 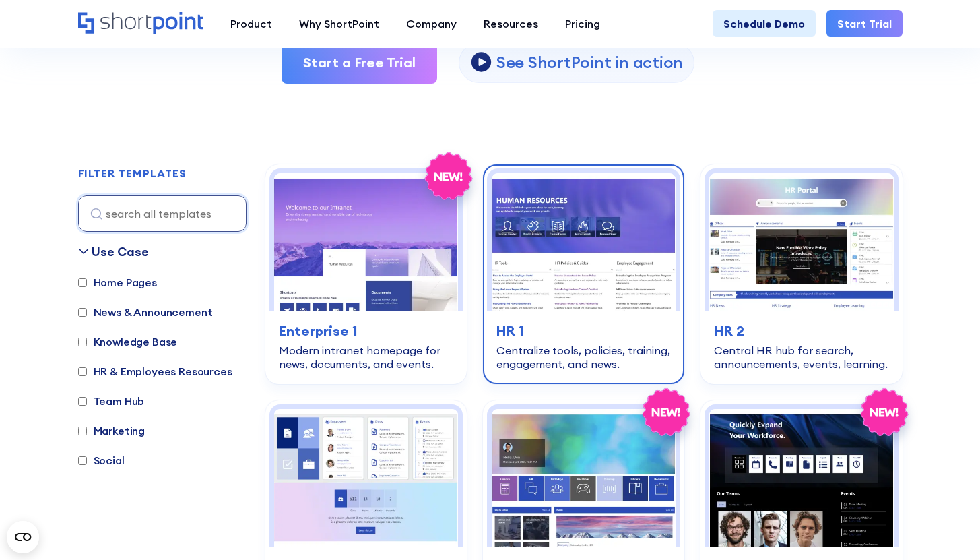 I want to click on input: News & Announcement, so click(x=83, y=311).